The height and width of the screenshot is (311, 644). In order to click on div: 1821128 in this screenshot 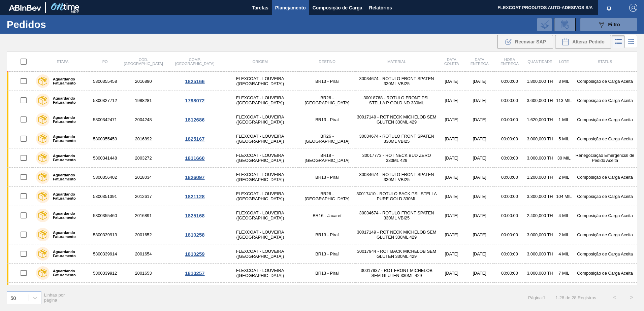, I will do `click(194, 196)`.